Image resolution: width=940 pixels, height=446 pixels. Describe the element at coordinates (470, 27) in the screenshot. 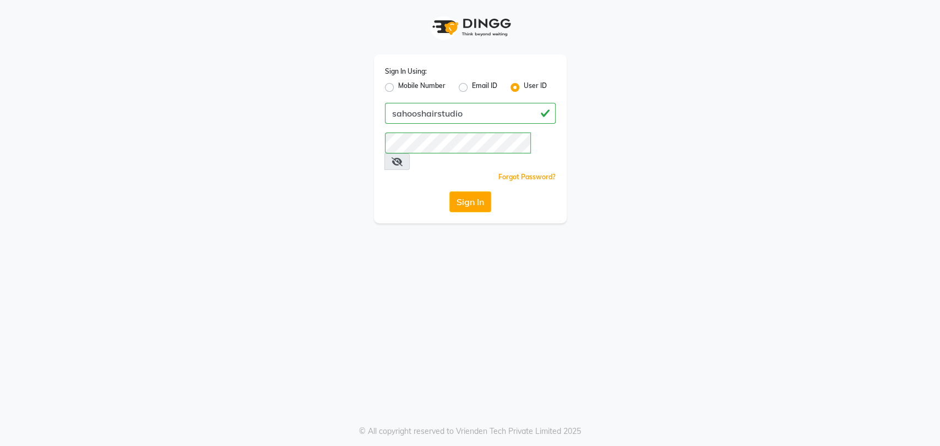

I see `img: logo1.svg` at that location.